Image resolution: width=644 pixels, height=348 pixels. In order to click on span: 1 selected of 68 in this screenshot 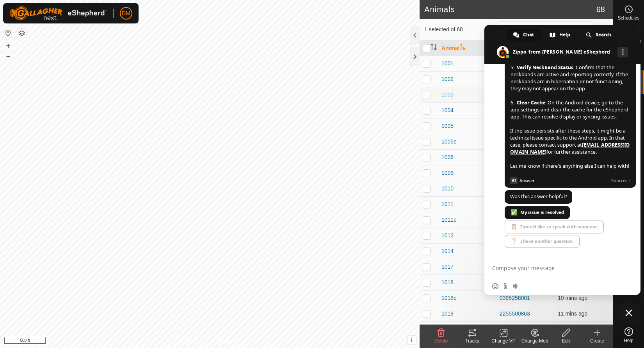, I will do `click(461, 30)`.